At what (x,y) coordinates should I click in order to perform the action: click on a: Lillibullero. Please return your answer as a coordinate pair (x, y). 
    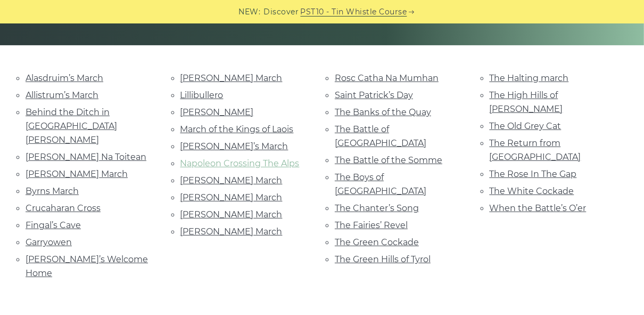
    Looking at the image, I should click on (202, 95).